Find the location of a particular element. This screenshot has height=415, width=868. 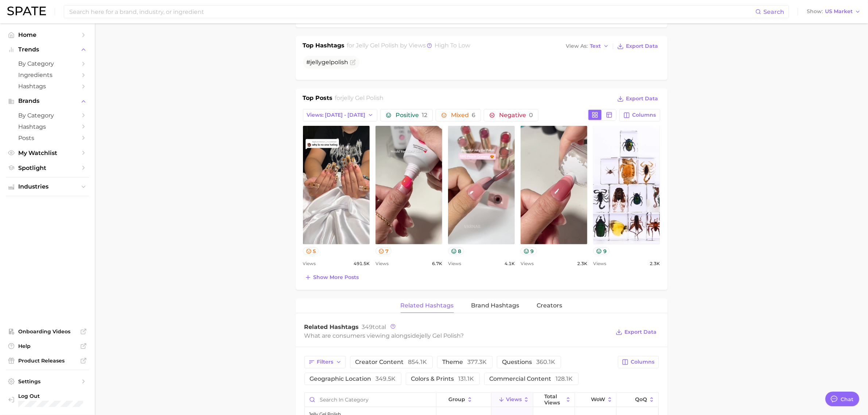

button: WoW is located at coordinates (595, 400).